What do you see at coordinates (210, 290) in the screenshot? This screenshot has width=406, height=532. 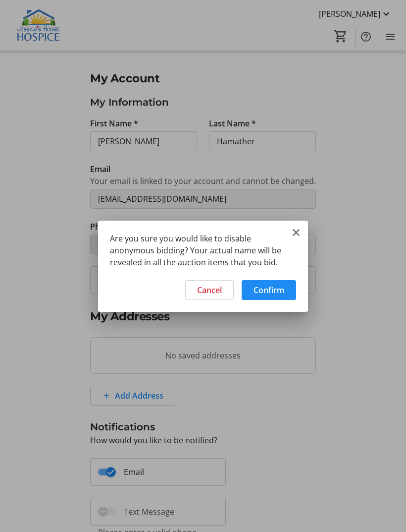 I see `span: Cancel` at bounding box center [210, 290].